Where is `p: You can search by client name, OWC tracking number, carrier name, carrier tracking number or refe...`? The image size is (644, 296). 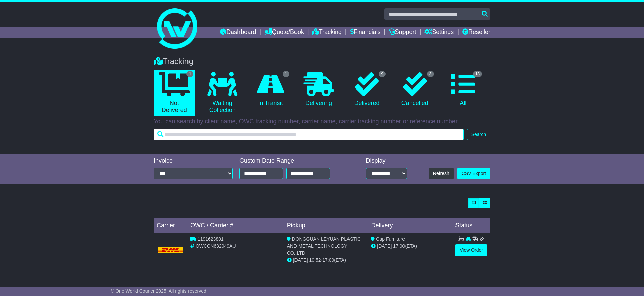
p: You can search by client name, OWC tracking number, carrier name, carrier tracking number or refe... is located at coordinates (322, 122).